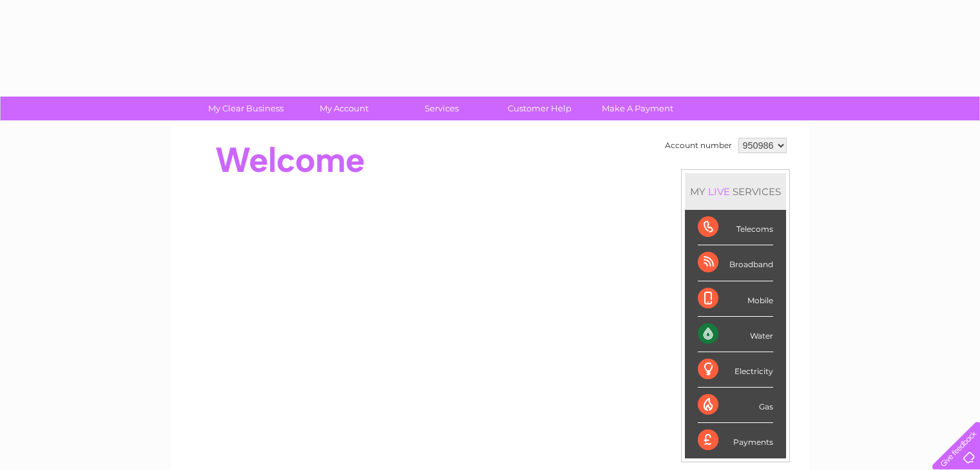  What do you see at coordinates (735, 369) in the screenshot?
I see `div: Electricity` at bounding box center [735, 369].